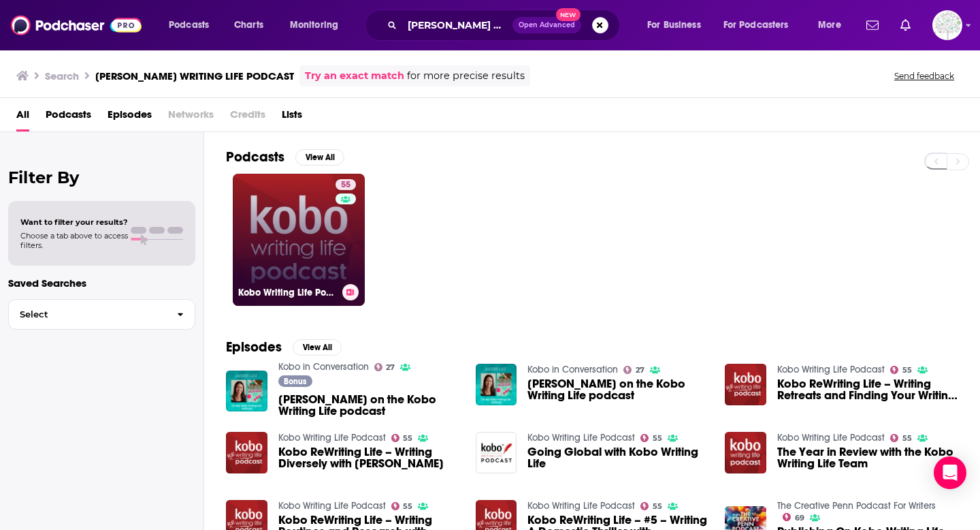 The width and height of the screenshot is (980, 530). Describe the element at coordinates (75, 241) in the screenshot. I see `span: Choose a tab above to access filters.` at that location.